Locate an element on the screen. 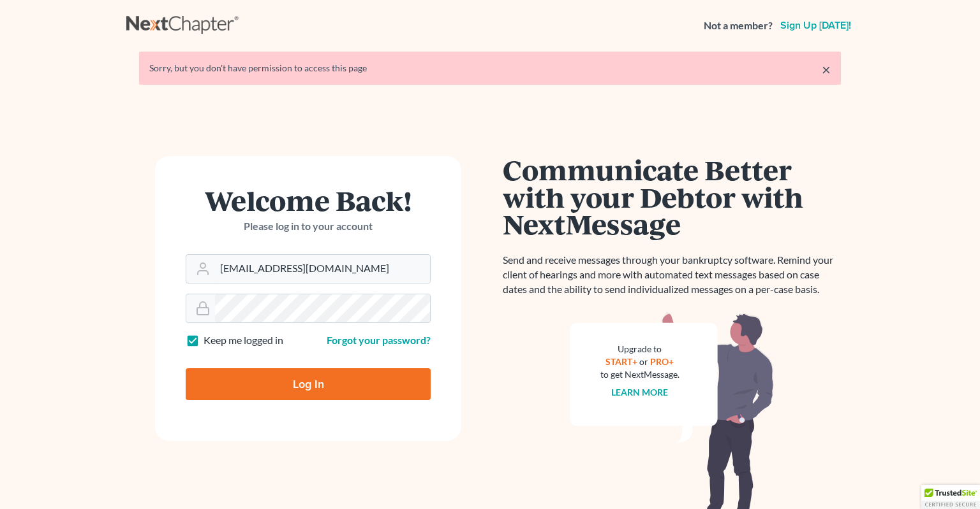  div: Upgrade to is located at coordinates (640, 349).